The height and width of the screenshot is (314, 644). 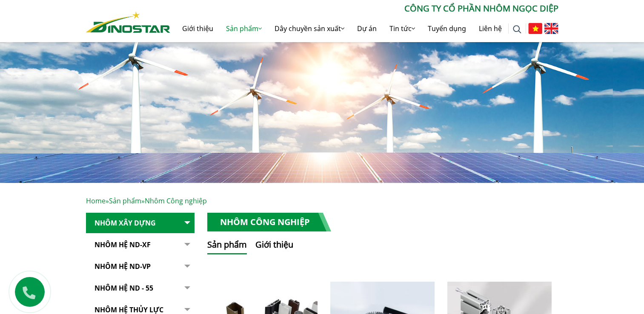 I want to click on button: Giới thiệu, so click(x=274, y=247).